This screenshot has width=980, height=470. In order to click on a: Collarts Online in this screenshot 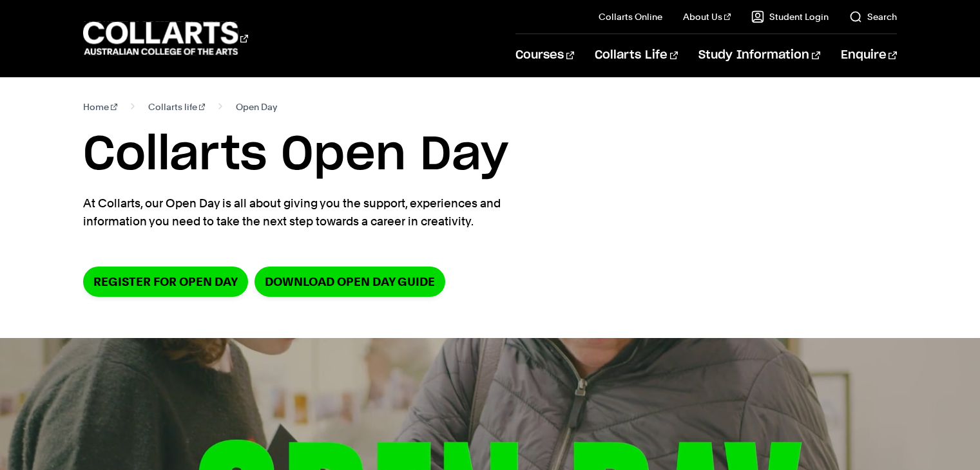, I will do `click(629, 17)`.